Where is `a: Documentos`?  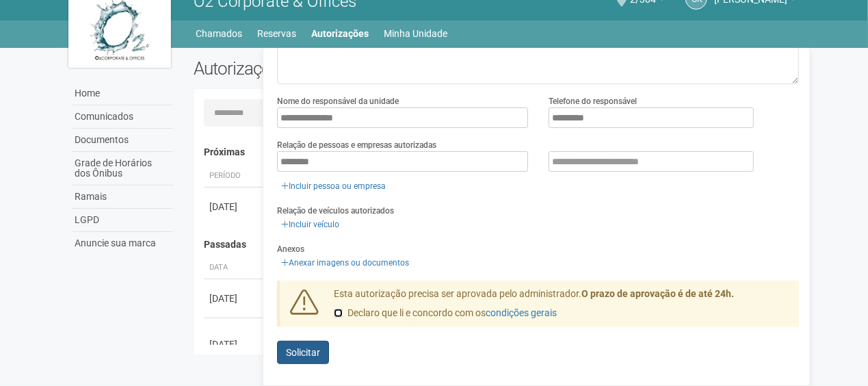
a: Documentos is located at coordinates (122, 140).